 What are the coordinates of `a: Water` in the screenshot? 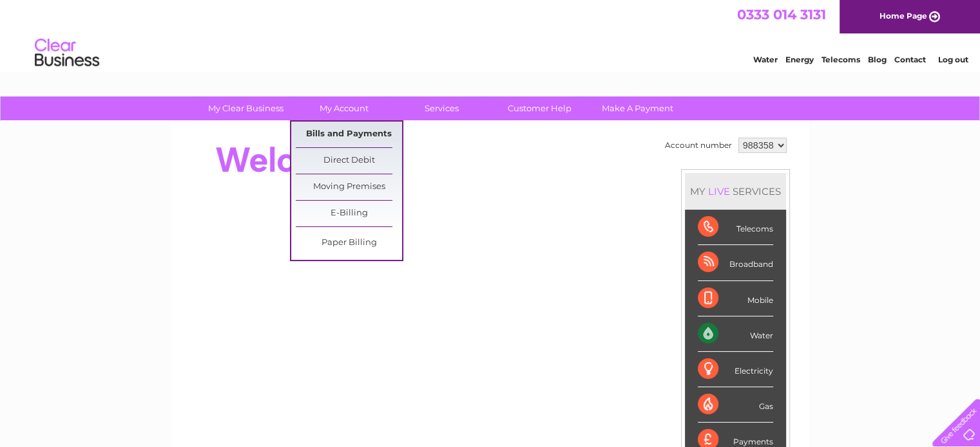 It's located at (765, 59).